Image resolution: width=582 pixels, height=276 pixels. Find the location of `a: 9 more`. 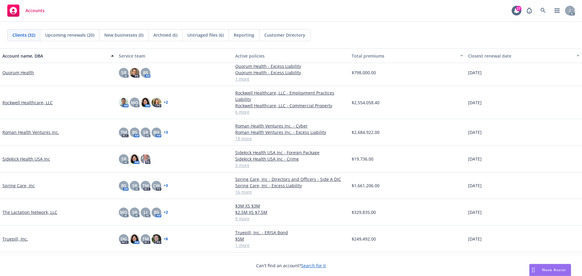

a: 9 more is located at coordinates (291, 218).